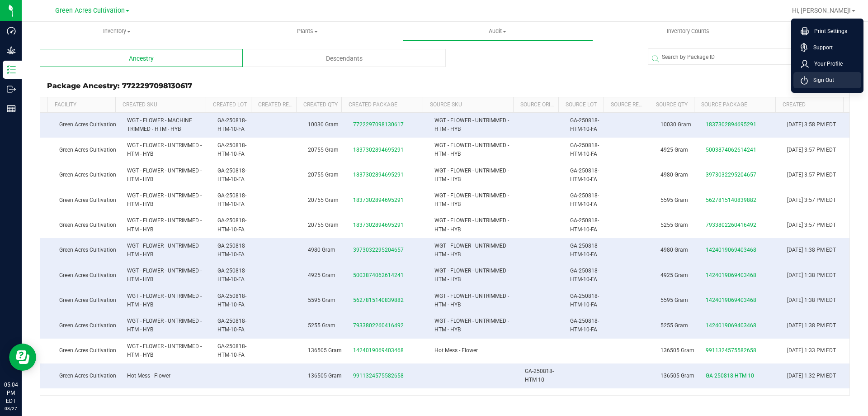 The height and width of the screenshot is (416, 868). Describe the element at coordinates (11, 50) in the screenshot. I see `inline-svg: Grow` at that location.